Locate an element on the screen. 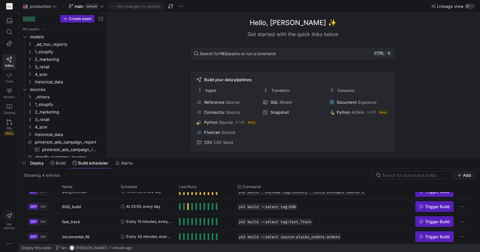 This screenshot has height=252, width=480. button: DocumentExposure is located at coordinates (359, 102).